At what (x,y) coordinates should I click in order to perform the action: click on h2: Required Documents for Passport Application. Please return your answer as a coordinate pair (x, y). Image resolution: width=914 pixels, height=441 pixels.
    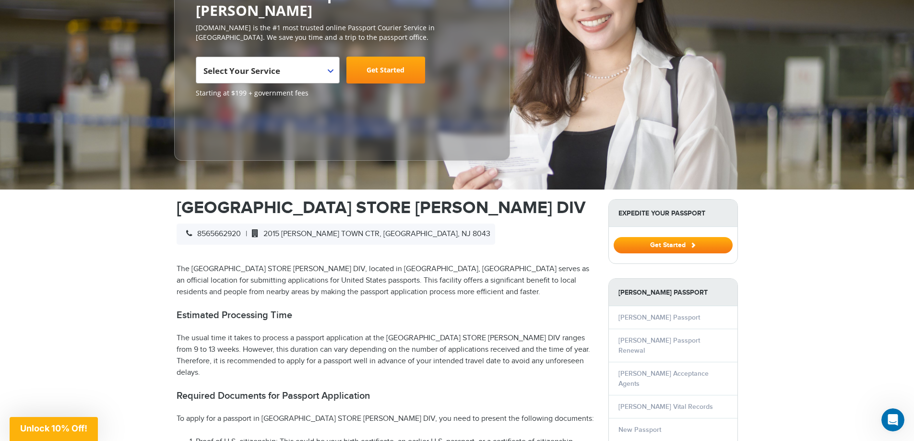
    Looking at the image, I should click on (385, 396).